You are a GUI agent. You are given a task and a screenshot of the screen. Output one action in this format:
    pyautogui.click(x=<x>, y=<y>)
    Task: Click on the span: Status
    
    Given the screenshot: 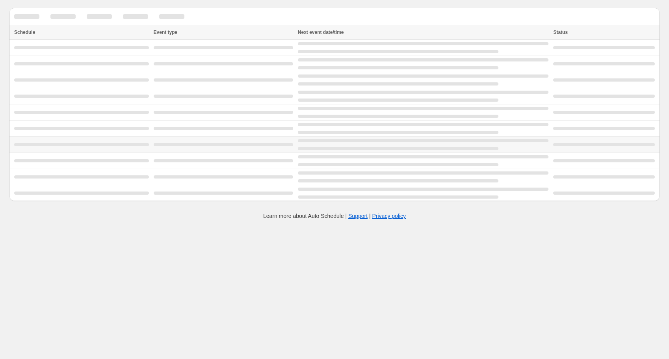 What is the action you would take?
    pyautogui.click(x=560, y=32)
    